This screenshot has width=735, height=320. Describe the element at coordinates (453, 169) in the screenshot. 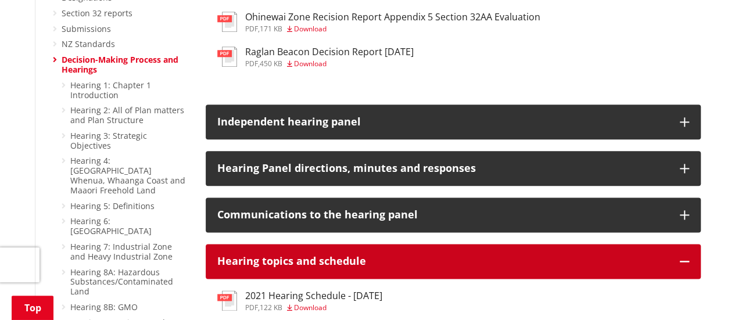

I see `button: Hearing Panel directions, minutes and responses` at that location.